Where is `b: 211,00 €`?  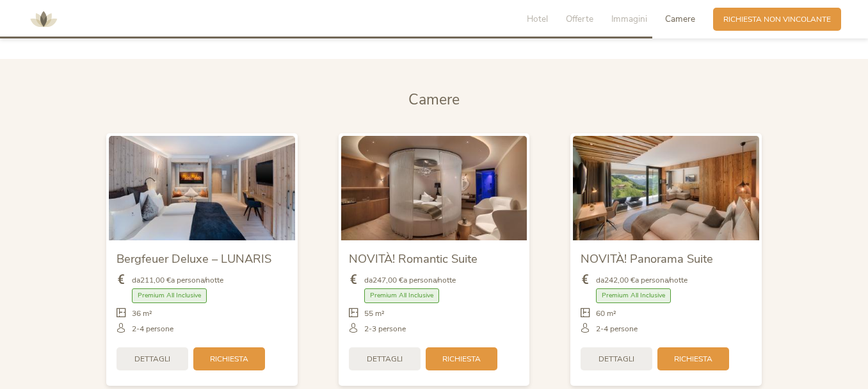 b: 211,00 € is located at coordinates (155, 280).